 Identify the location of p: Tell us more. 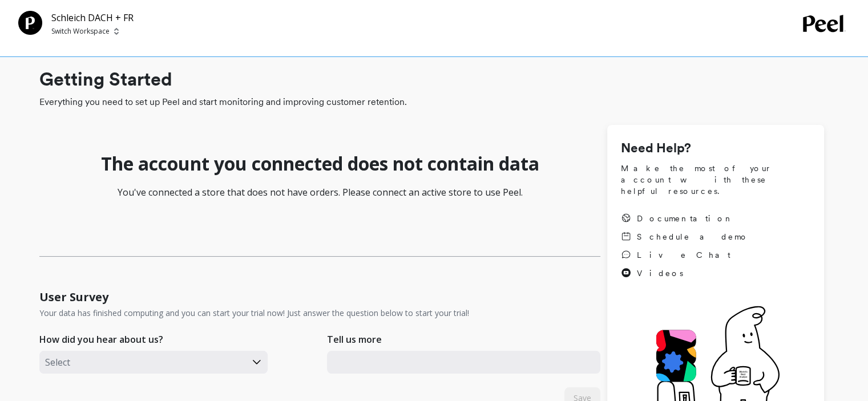
(354, 339).